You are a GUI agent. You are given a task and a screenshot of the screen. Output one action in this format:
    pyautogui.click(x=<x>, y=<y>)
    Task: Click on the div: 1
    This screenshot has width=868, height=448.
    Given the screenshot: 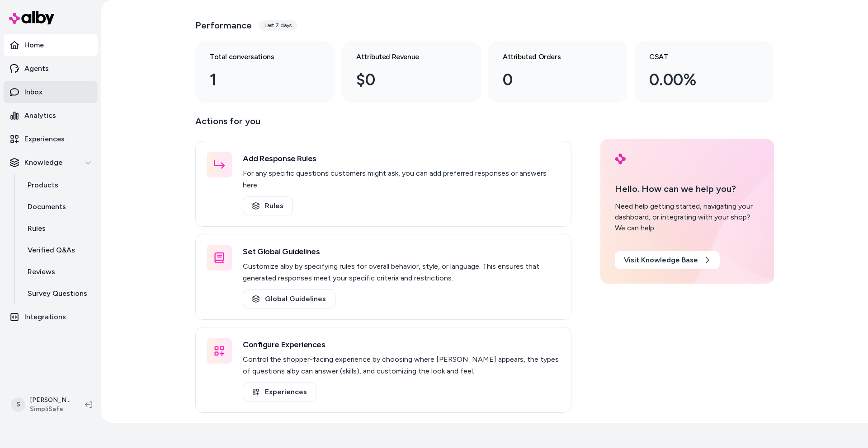 What is the action you would take?
    pyautogui.click(x=258, y=80)
    